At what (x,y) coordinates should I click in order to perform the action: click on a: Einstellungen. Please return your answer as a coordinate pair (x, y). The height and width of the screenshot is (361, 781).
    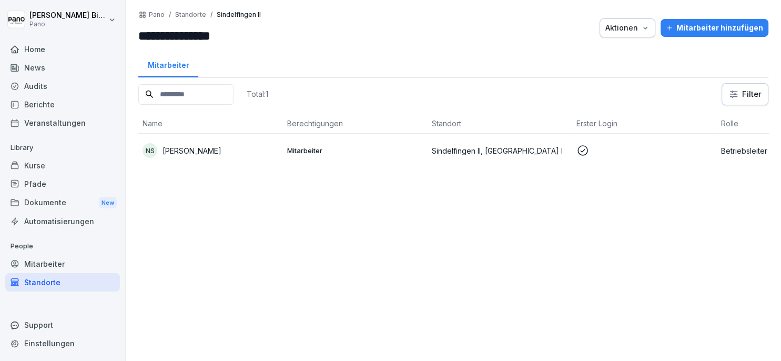
    Looking at the image, I should click on (63, 343).